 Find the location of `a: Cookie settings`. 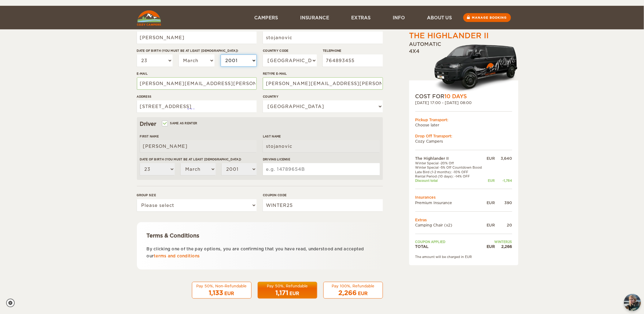

a: Cookie settings is located at coordinates (12, 303).